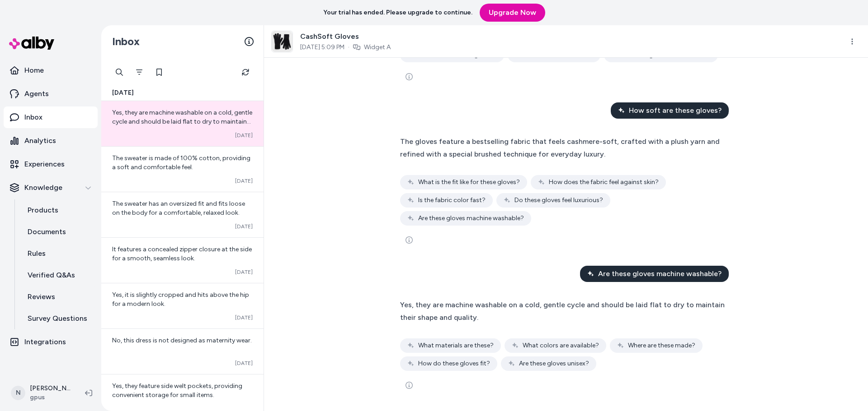 The image size is (868, 411). What do you see at coordinates (40, 141) in the screenshot?
I see `p: Analytics` at bounding box center [40, 141].